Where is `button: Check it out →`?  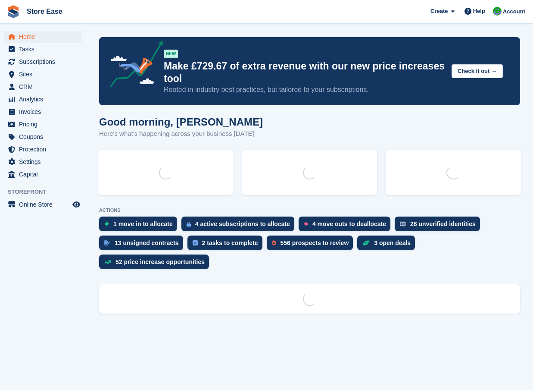 button: Check it out → is located at coordinates (477, 71).